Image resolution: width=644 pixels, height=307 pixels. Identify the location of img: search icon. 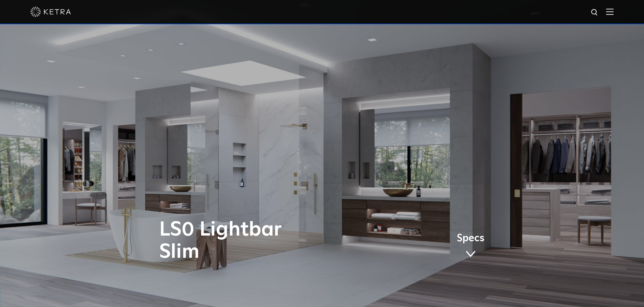
(594, 13).